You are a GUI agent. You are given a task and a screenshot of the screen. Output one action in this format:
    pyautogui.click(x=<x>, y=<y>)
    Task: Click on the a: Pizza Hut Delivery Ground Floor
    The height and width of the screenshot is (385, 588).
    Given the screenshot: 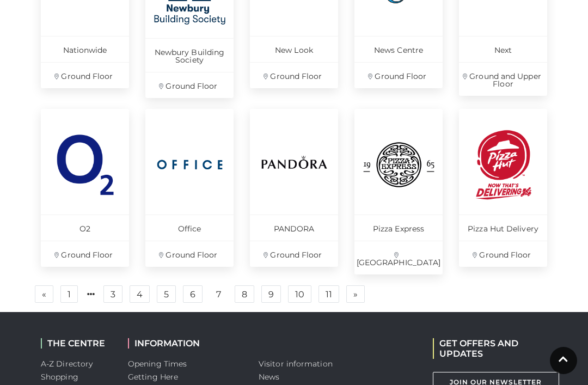 What is the action you would take?
    pyautogui.click(x=503, y=188)
    